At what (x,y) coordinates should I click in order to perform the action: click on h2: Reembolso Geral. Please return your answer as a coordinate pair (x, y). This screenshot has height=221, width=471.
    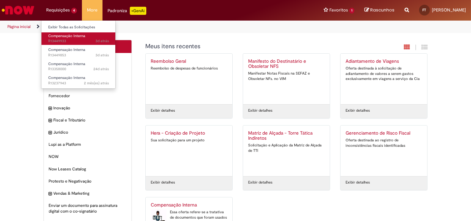
    Looking at the image, I should click on (189, 61).